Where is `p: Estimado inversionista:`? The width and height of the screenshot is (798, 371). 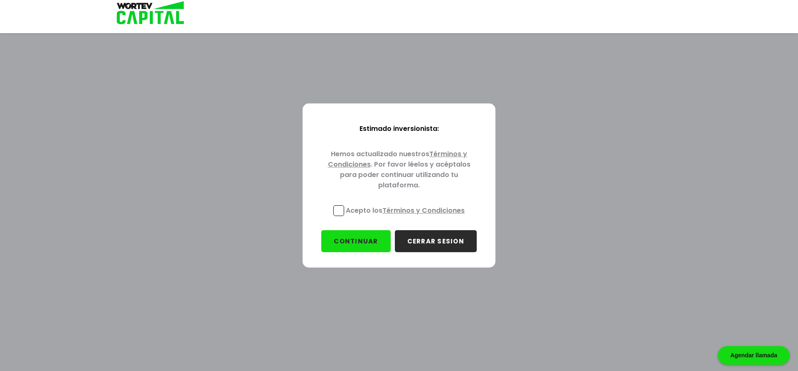 p: Estimado inversionista: is located at coordinates (399, 129).